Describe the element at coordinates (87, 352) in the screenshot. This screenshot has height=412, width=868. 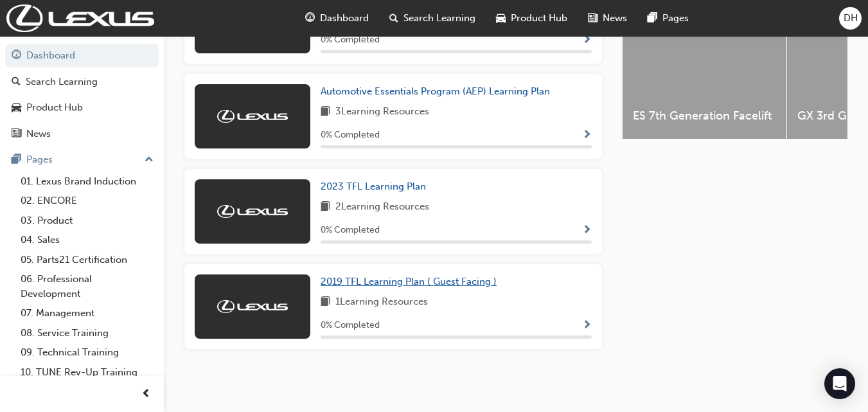
I see `a: 09. Technical Training` at that location.